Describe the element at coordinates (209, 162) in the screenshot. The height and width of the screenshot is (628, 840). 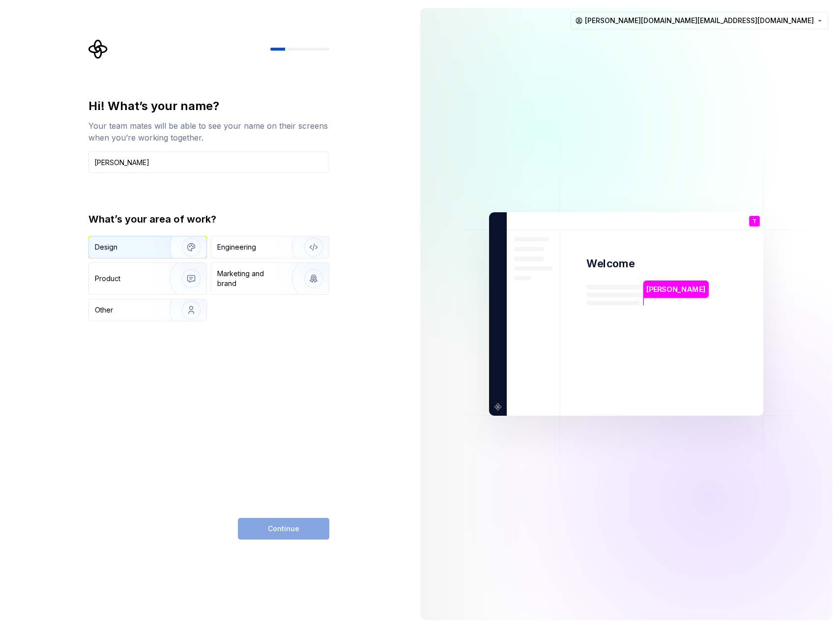
I see `input: Han Solo` at that location.